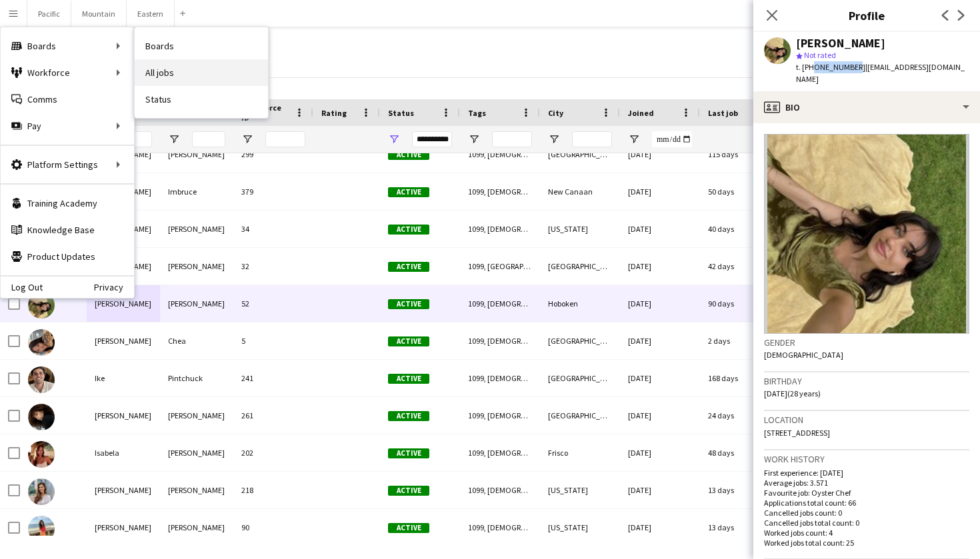 Image resolution: width=980 pixels, height=559 pixels. What do you see at coordinates (41, 305) in the screenshot?
I see `img: Giuliana Bozza` at bounding box center [41, 305].